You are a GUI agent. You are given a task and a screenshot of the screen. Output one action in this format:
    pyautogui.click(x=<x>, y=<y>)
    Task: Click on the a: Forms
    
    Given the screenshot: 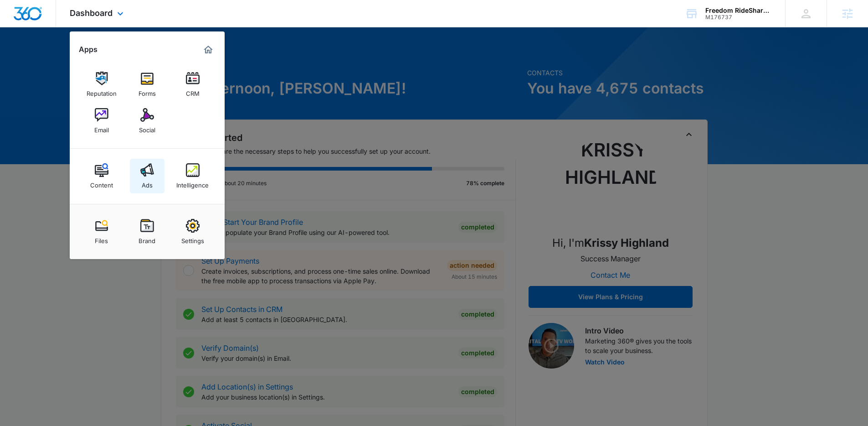 What is the action you would take?
    pyautogui.click(x=147, y=84)
    